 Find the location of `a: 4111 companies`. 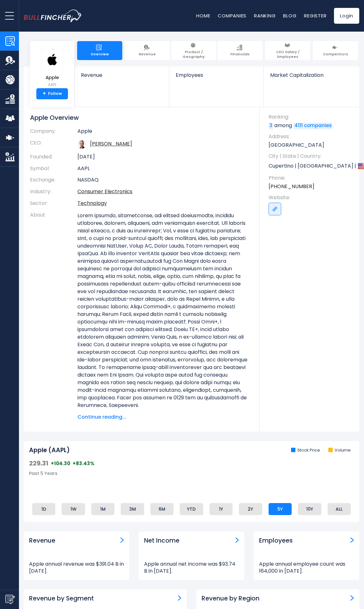

a: 4111 companies is located at coordinates (313, 126).